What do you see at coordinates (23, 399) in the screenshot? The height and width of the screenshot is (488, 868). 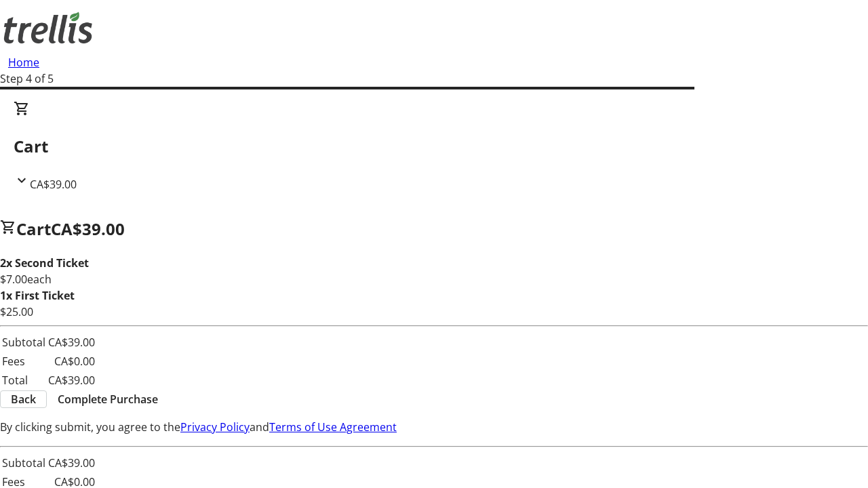 I see `span: Back` at bounding box center [23, 399].